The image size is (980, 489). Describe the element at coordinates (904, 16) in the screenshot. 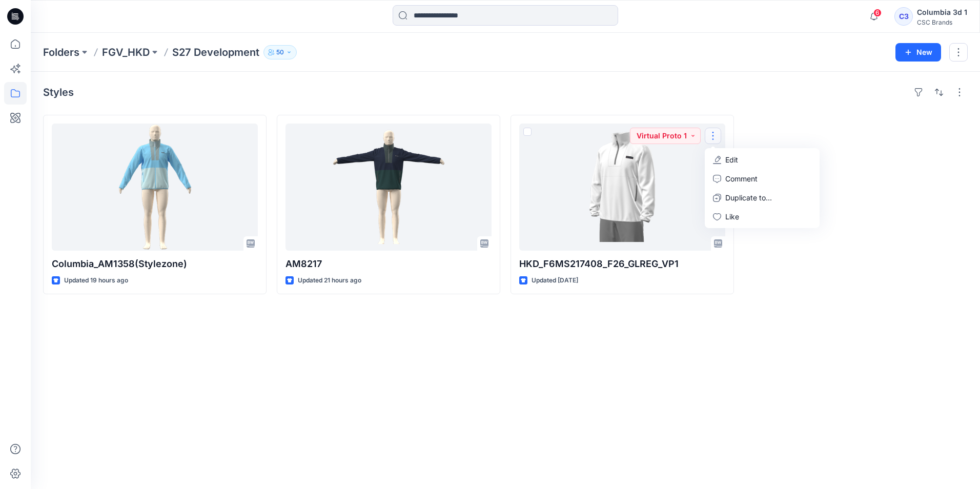

I see `div: C3` at that location.